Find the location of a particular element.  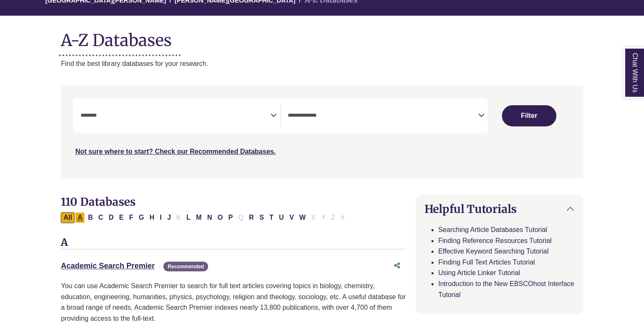

a: Not sure where to start? Check our Recommended Databases. is located at coordinates (175, 151).